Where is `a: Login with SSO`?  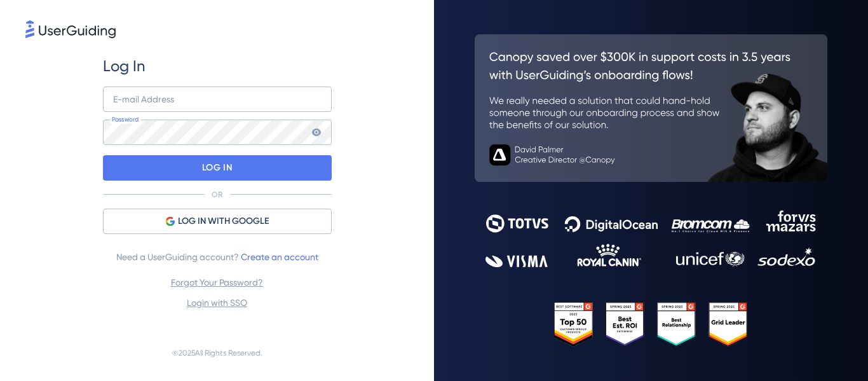
a: Login with SSO is located at coordinates (217, 302).